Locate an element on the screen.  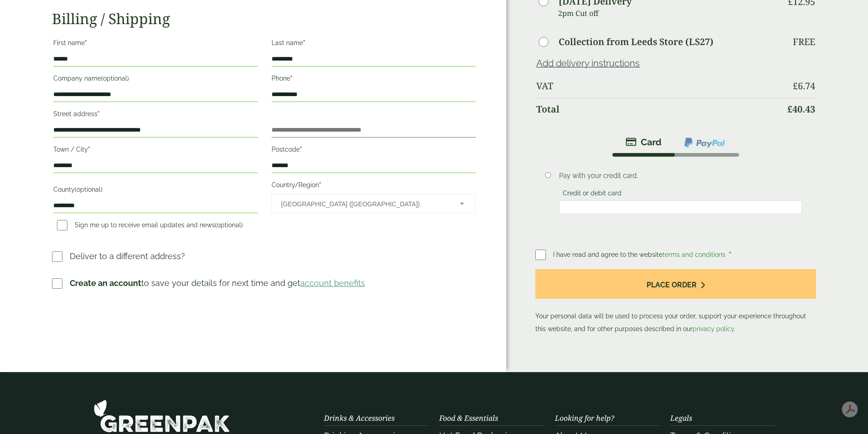
label: Street address is located at coordinates (156, 115).